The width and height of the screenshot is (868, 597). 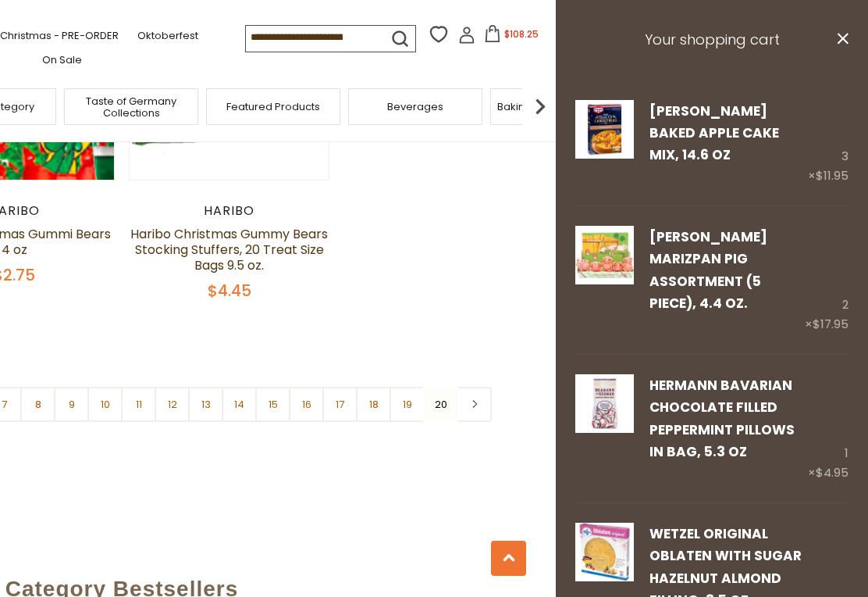 What do you see at coordinates (172, 404) in the screenshot?
I see `a: 12` at bounding box center [172, 404].